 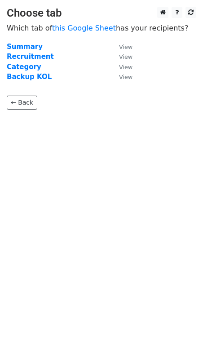 I want to click on h3: Choose tab, so click(x=101, y=13).